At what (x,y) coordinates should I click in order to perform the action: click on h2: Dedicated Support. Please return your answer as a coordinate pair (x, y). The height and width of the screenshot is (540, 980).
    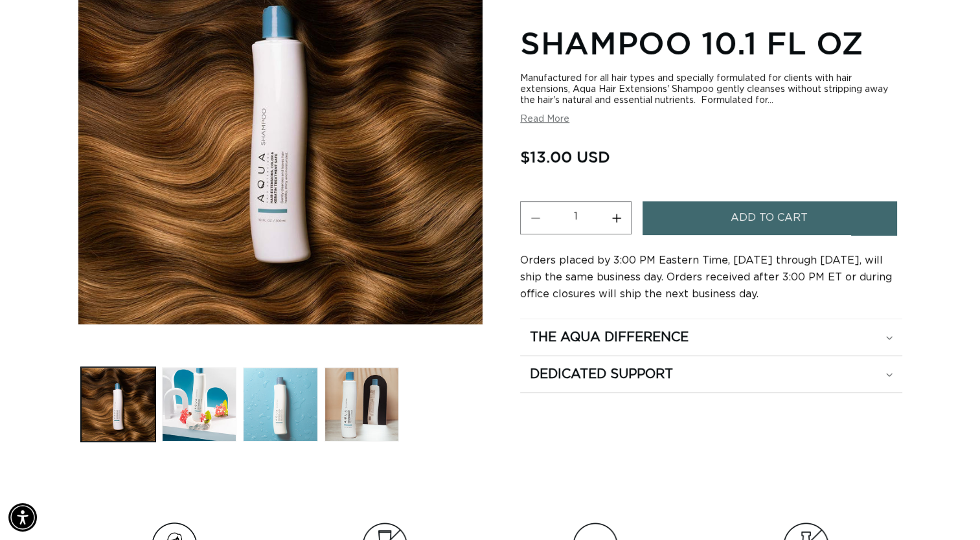
    Looking at the image, I should click on (601, 374).